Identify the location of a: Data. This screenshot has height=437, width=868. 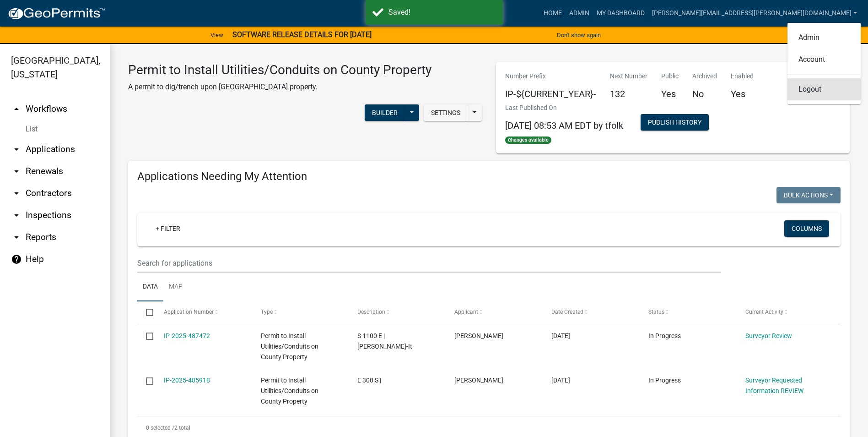
(150, 287).